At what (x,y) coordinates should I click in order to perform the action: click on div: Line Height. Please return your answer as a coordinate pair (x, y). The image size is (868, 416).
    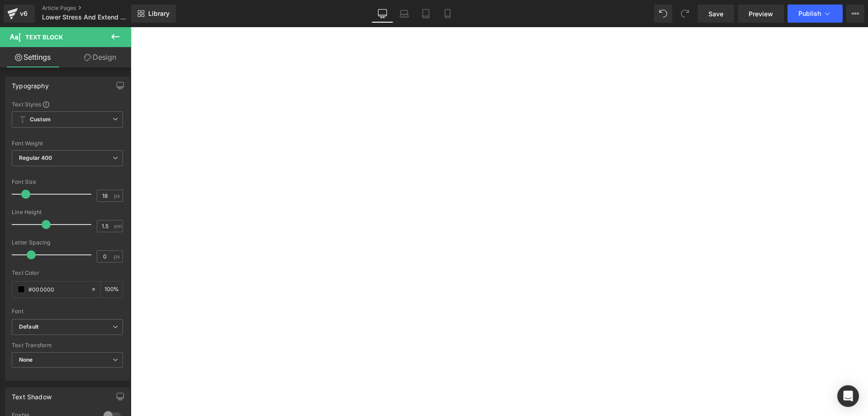
    Looking at the image, I should click on (67, 212).